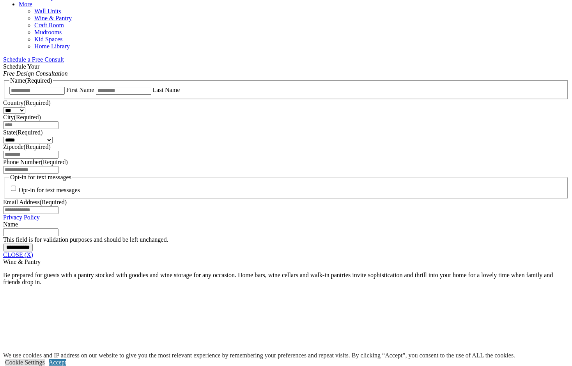  Describe the element at coordinates (23, 132) in the screenshot. I see `label: State` at that location.